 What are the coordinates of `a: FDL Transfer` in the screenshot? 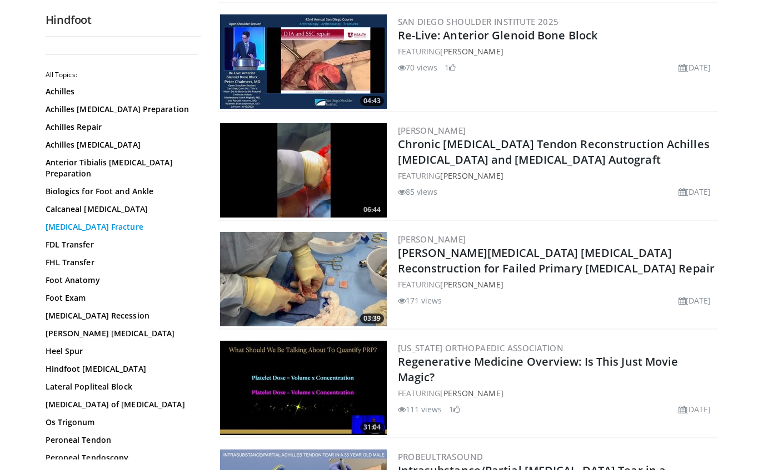 It's located at (121, 245).